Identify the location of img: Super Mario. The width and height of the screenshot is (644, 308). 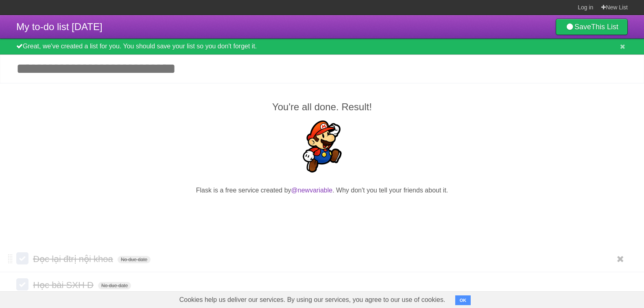
(322, 146).